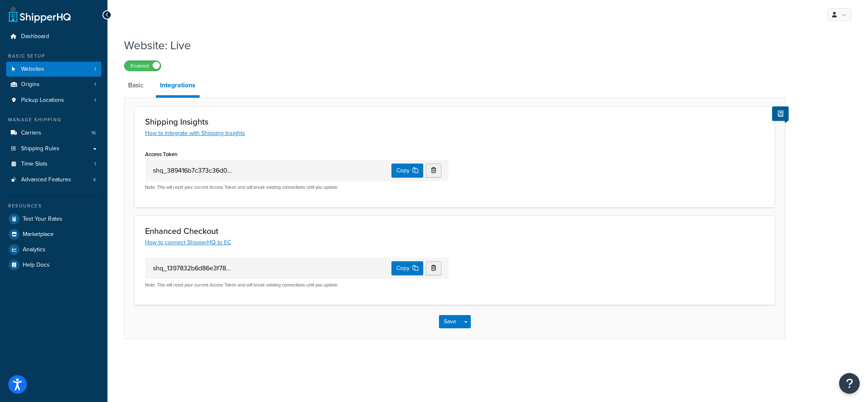  What do you see at coordinates (95, 180) in the screenshot?
I see `span: 4` at bounding box center [95, 180].